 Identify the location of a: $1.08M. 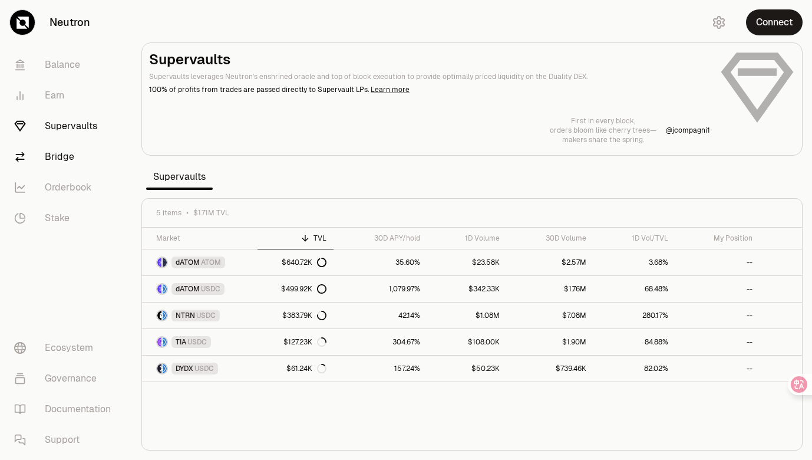
(467, 315).